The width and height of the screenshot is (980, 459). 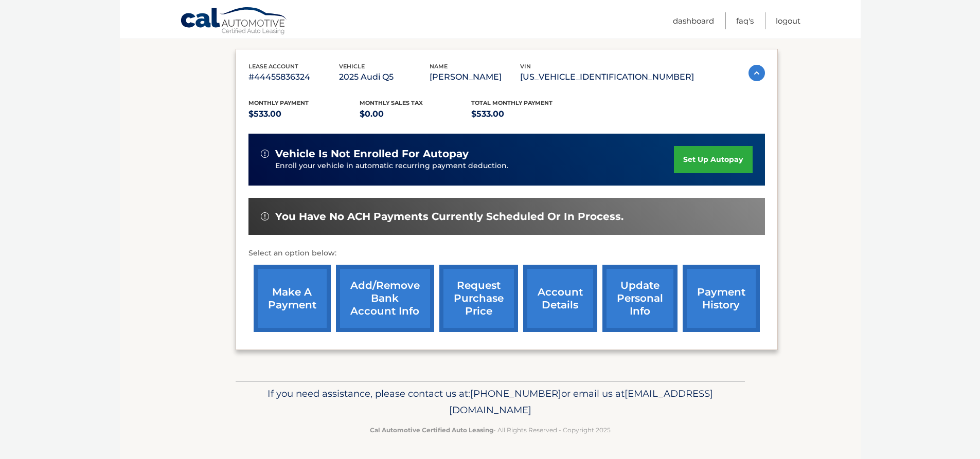 What do you see at coordinates (385, 77) in the screenshot?
I see `p: 2025 Audi Q5` at bounding box center [385, 77].